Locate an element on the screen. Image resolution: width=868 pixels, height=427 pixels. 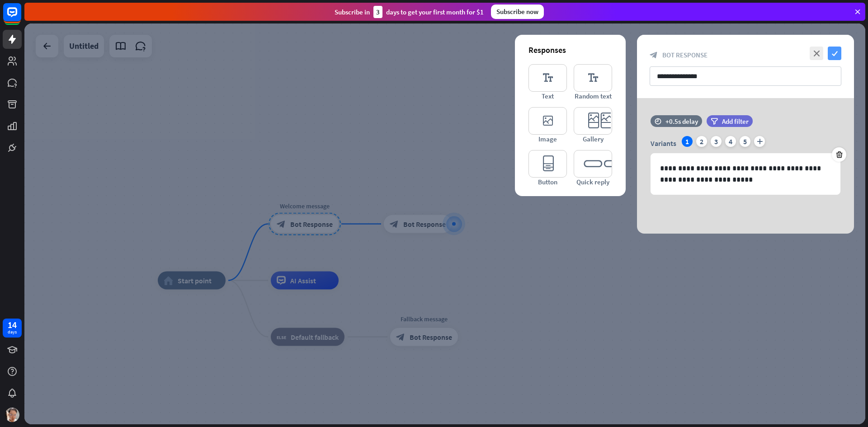
a: 14 days is located at coordinates (12, 328).